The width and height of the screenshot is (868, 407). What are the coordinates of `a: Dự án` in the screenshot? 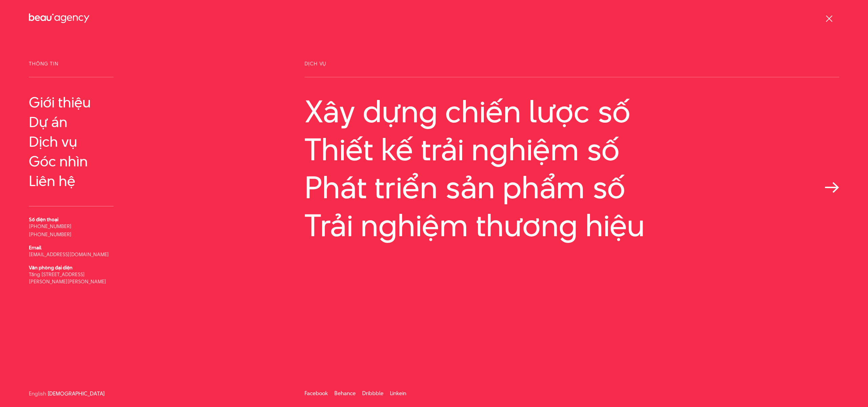 It's located at (71, 122).